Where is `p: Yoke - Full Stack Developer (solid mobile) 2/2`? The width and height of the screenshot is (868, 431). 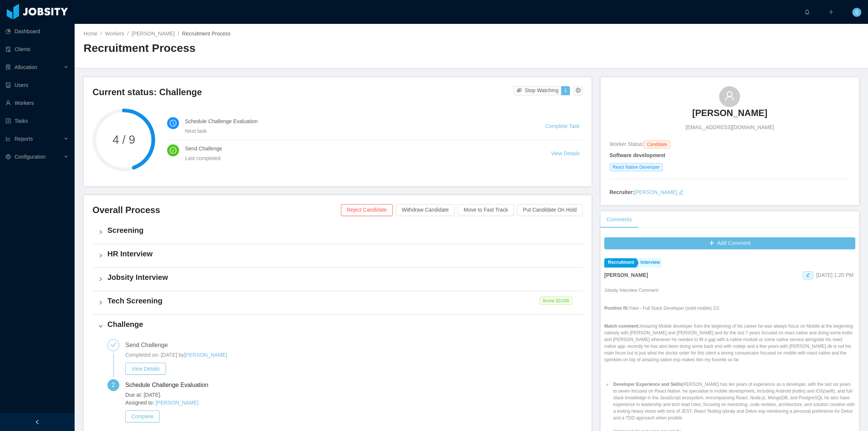
p: Yoke - Full Stack Developer (solid mobile) 2/2 is located at coordinates (729, 308).